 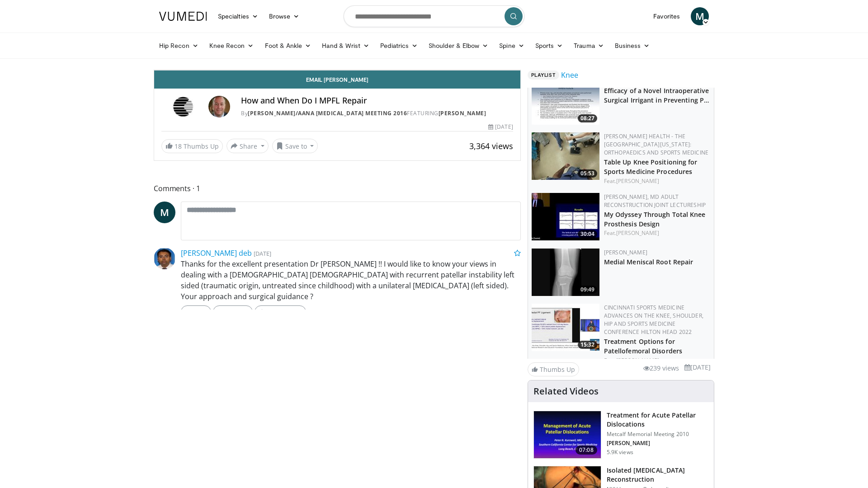 What do you see at coordinates (192, 146) in the screenshot?
I see `a: 18 Thumbs Up` at bounding box center [192, 146].